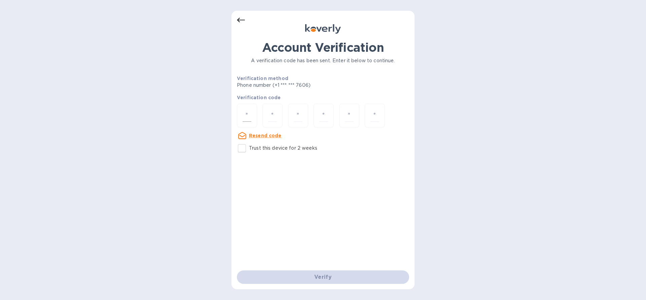  I want to click on p: Verification code, so click(323, 98).